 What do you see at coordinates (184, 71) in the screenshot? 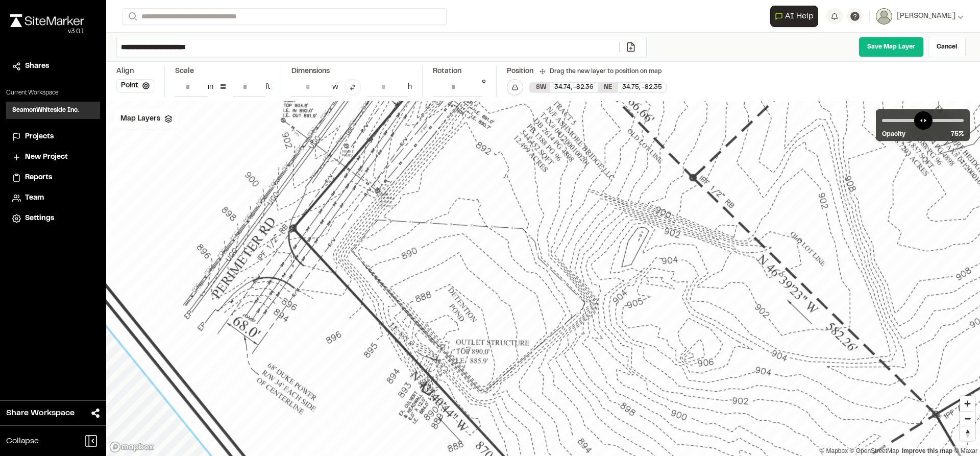
I see `div: Scale` at bounding box center [184, 71].